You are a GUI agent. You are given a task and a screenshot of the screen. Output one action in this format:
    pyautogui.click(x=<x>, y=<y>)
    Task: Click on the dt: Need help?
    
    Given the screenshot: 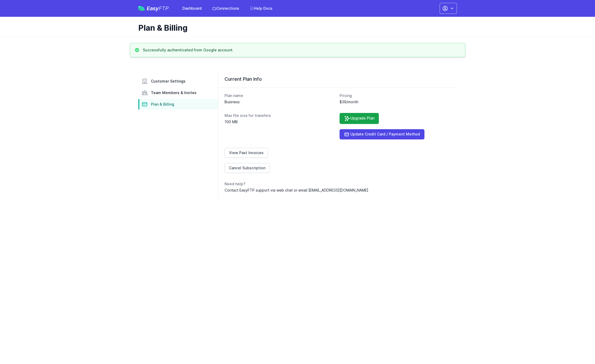 What is the action you would take?
    pyautogui.click(x=337, y=184)
    